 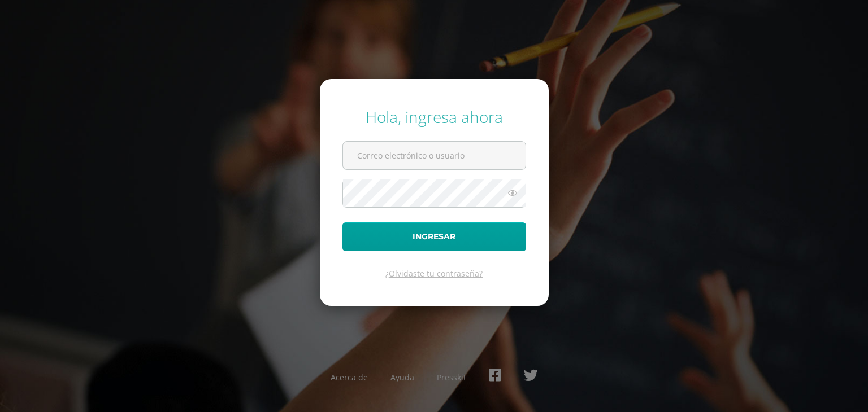 I want to click on a: Ayuda, so click(x=403, y=377).